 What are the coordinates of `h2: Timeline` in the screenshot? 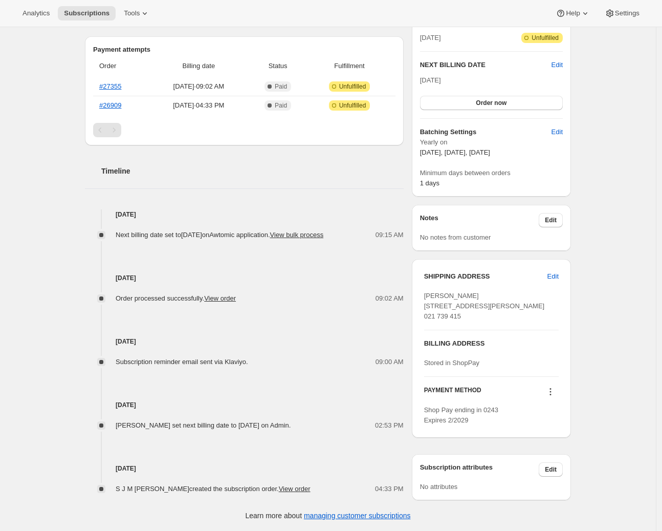 It's located at (252, 171).